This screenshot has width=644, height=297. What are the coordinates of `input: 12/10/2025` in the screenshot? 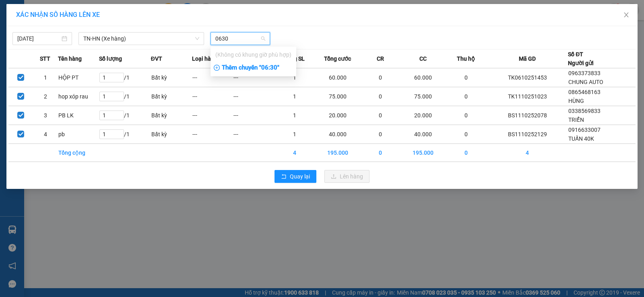 It's located at (39, 39).